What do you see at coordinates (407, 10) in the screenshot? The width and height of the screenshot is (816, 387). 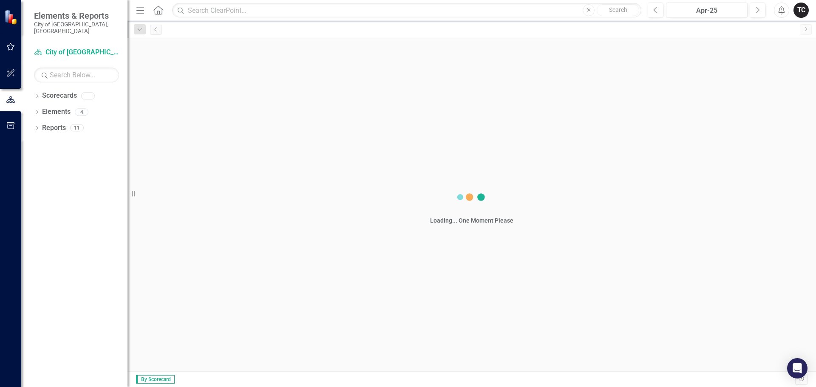 I see `input: Search ClearPoint...` at bounding box center [407, 10].